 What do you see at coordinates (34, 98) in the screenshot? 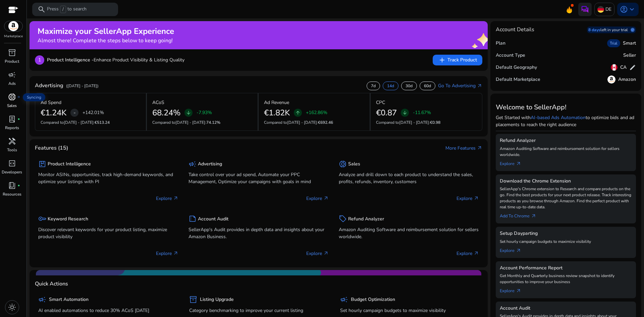
I see `span: Syncing` at bounding box center [34, 98].